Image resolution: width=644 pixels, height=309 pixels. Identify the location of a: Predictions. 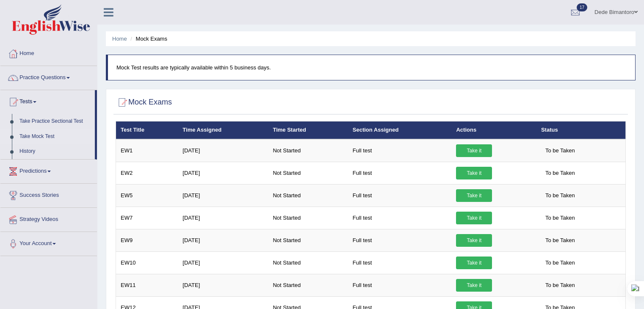
(48, 170).